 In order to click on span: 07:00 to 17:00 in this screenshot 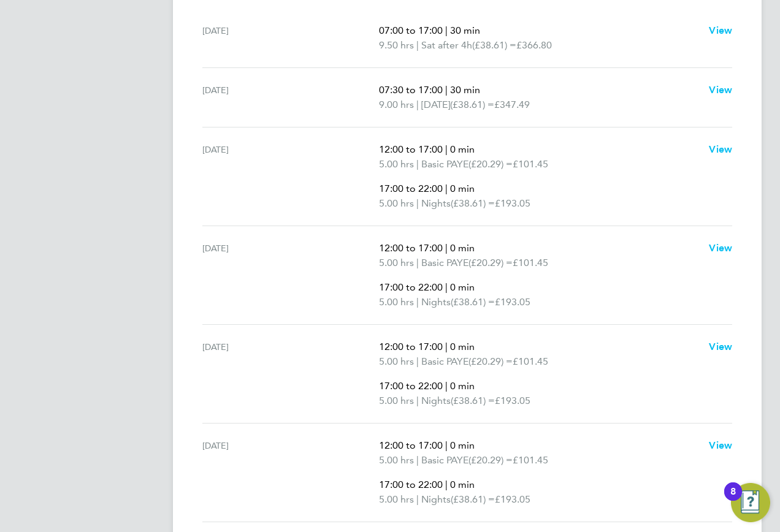, I will do `click(411, 30)`.